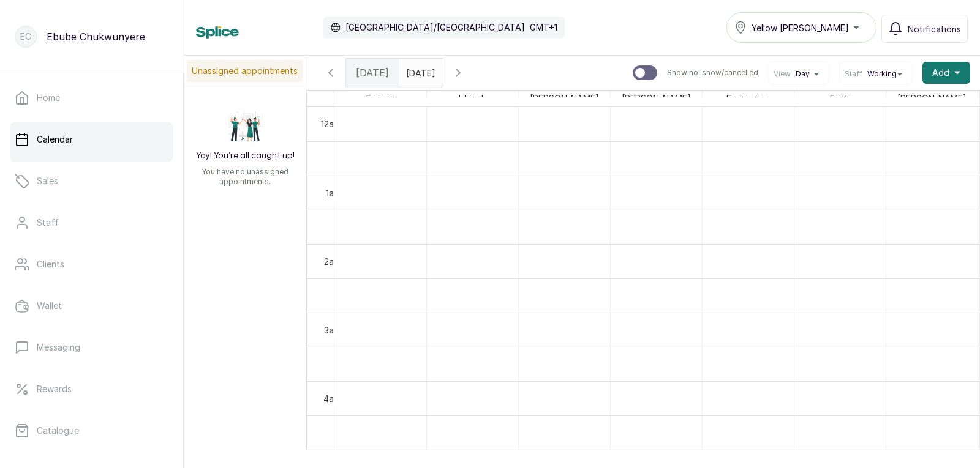 Image resolution: width=980 pixels, height=468 pixels. What do you see at coordinates (245, 177) in the screenshot?
I see `p: You have no unassigned appointments.` at bounding box center [245, 177].